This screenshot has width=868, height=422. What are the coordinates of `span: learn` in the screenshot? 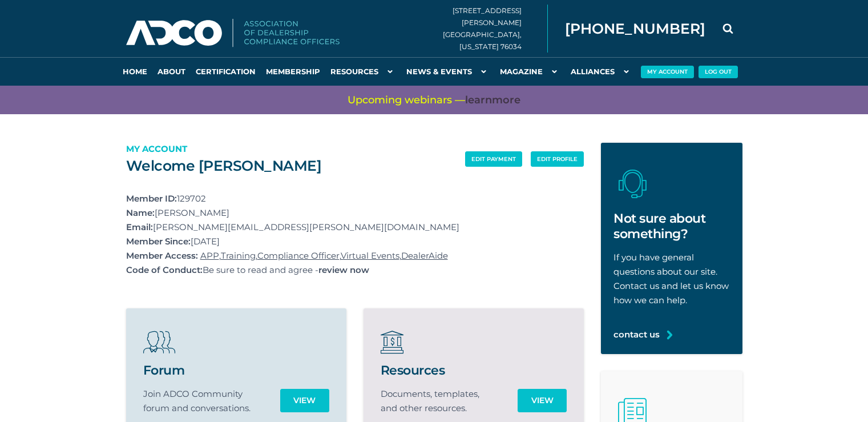 It's located at (478, 100).